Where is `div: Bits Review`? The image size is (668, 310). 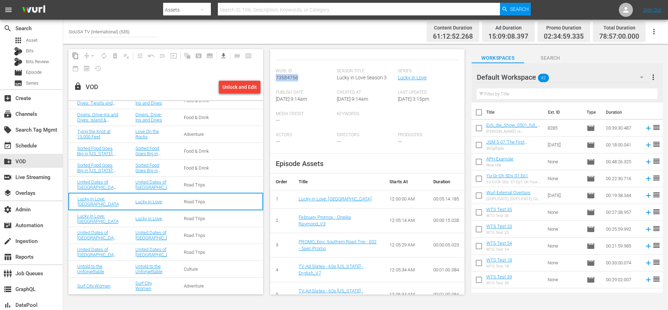 div: Bits Review is located at coordinates (18, 62).